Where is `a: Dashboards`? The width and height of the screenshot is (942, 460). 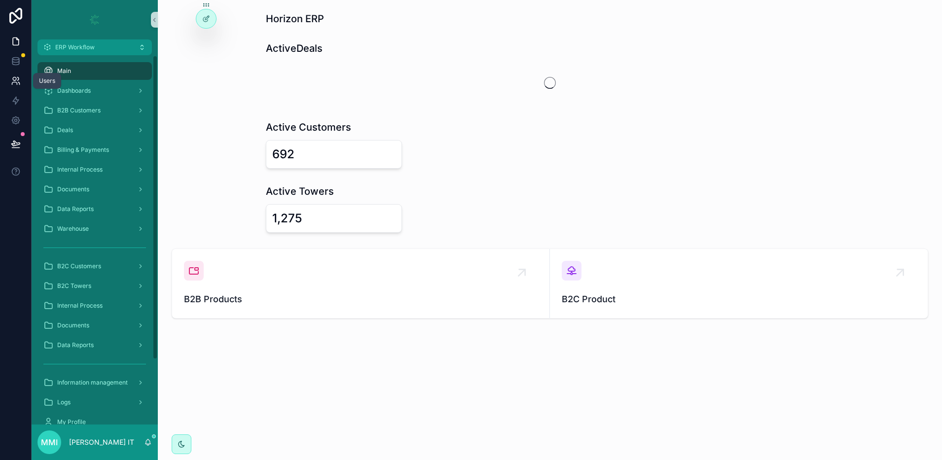
a: Dashboards is located at coordinates (95, 91).